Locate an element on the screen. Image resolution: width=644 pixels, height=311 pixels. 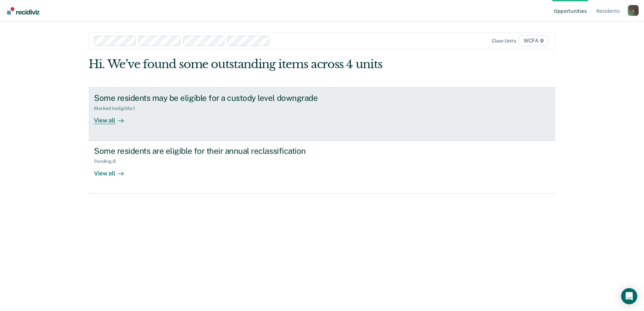
div: Clear units is located at coordinates (504, 41).